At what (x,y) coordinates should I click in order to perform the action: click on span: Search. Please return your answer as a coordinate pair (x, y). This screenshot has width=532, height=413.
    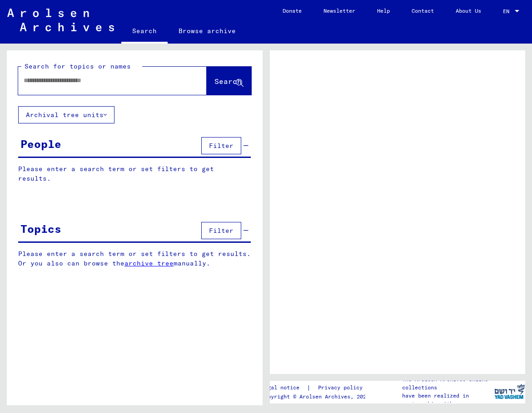
    Looking at the image, I should click on (228, 81).